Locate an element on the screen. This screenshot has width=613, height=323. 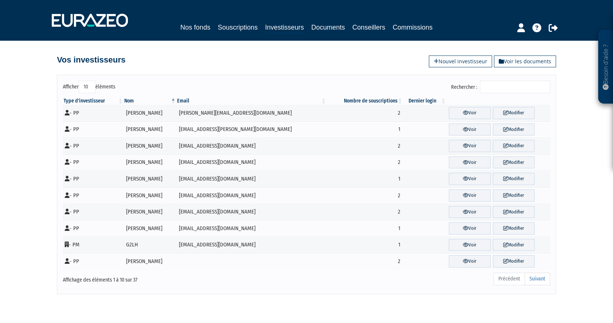
th: &nbsp; is located at coordinates (498, 101).